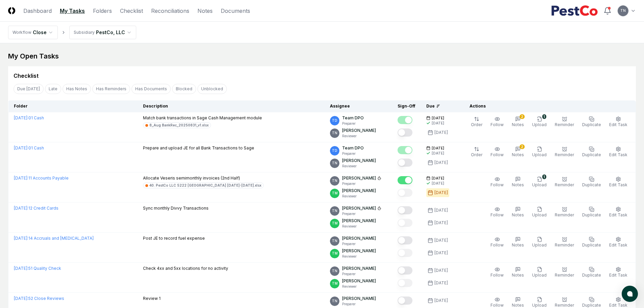 The width and height of the screenshot is (644, 308). Describe the element at coordinates (199, 148) in the screenshot. I see `p: Prepare and upload JE for all Bank Transactions to Sage` at that location.